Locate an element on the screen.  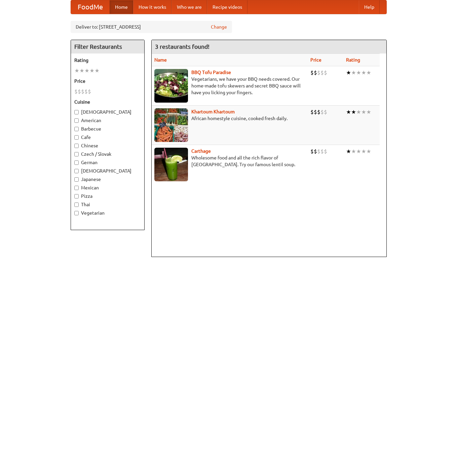
input: Vegetarian is located at coordinates (76, 213).